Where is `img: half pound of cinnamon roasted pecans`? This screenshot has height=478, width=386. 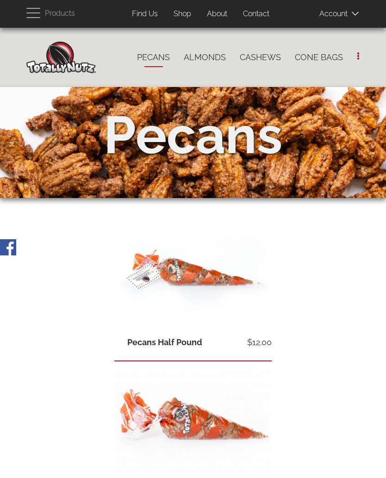
img: half pound of cinnamon roasted pecans is located at coordinates (193, 272).